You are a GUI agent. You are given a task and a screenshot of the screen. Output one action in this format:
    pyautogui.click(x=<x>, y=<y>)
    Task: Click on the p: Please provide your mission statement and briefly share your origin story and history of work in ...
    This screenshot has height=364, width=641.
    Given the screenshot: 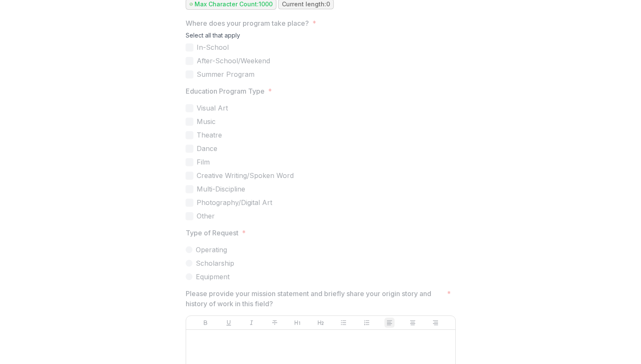 What is the action you would take?
    pyautogui.click(x=314, y=299)
    